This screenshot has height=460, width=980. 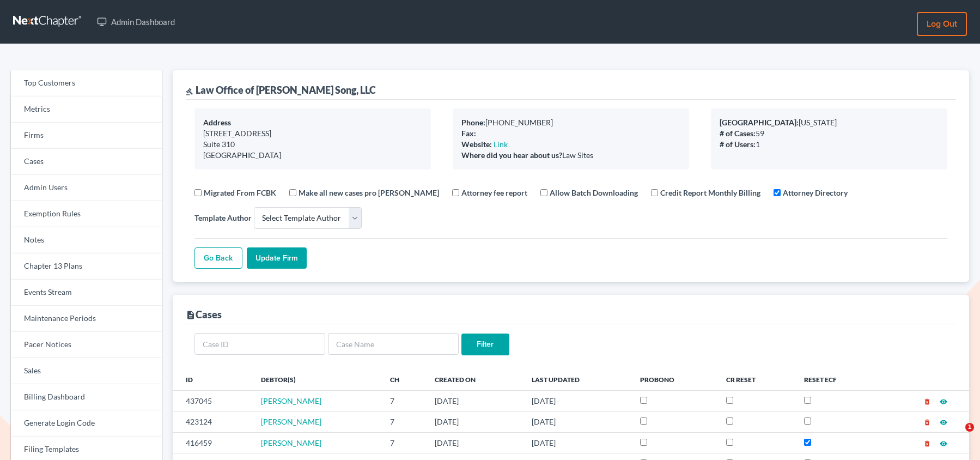 I want to click on i: gavel, so click(x=189, y=91).